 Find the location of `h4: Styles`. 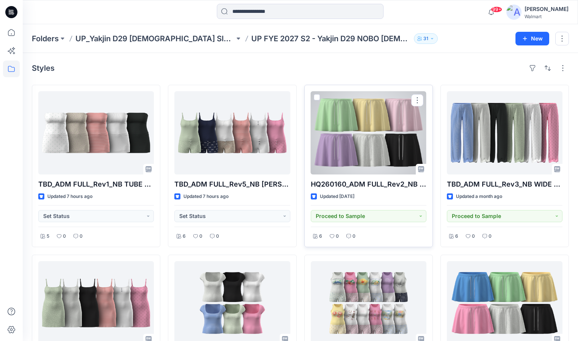

h4: Styles is located at coordinates (43, 68).